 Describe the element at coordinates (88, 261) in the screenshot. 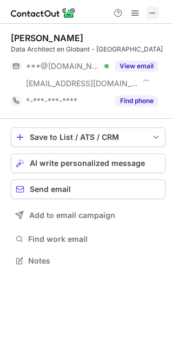

I see `button: Notes` at that location.